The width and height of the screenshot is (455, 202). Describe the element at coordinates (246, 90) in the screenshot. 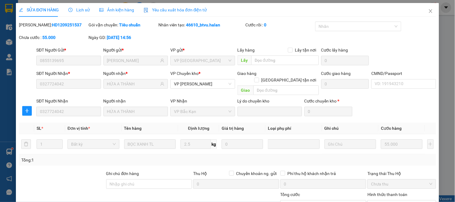

I see `span: Giao` at that location.